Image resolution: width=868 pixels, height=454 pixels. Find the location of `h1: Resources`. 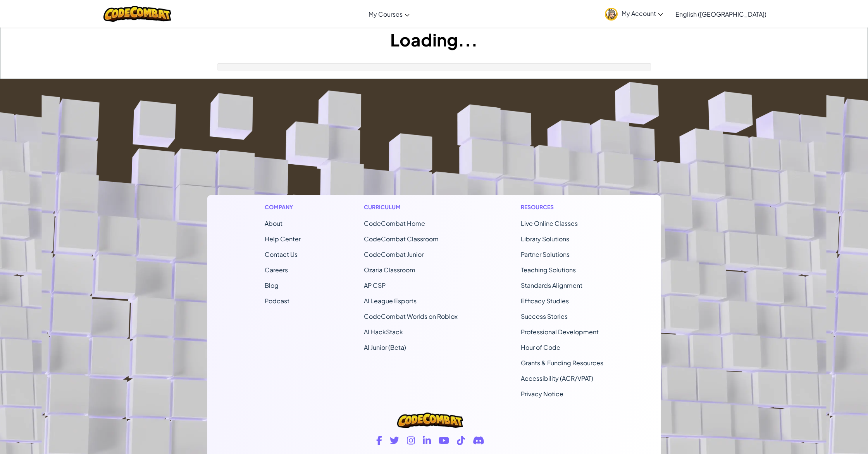

h1: Resources is located at coordinates (562, 207).